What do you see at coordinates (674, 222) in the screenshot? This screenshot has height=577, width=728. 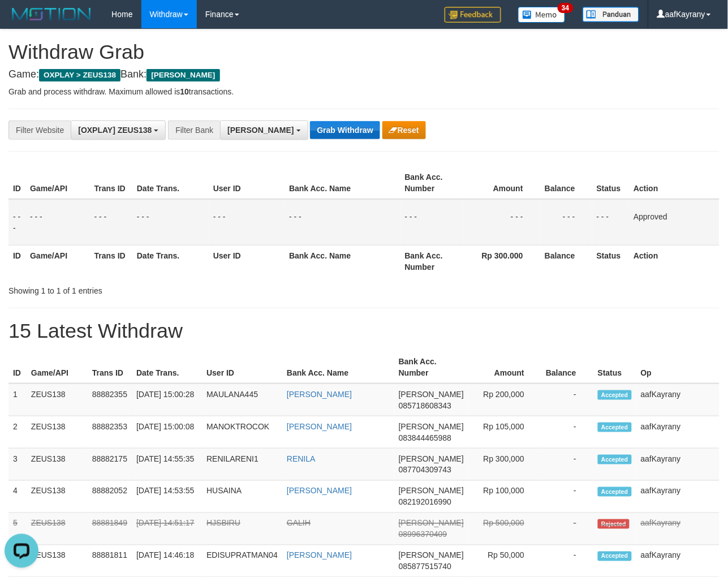 I see `td: Approved` at bounding box center [674, 222].